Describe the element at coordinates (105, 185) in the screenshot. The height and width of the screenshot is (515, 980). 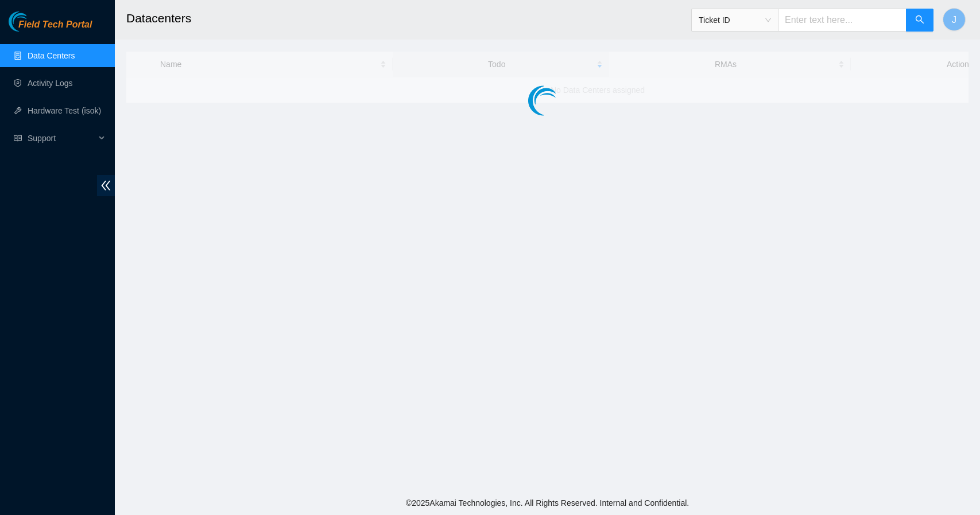
I see `span: double-left` at that location.